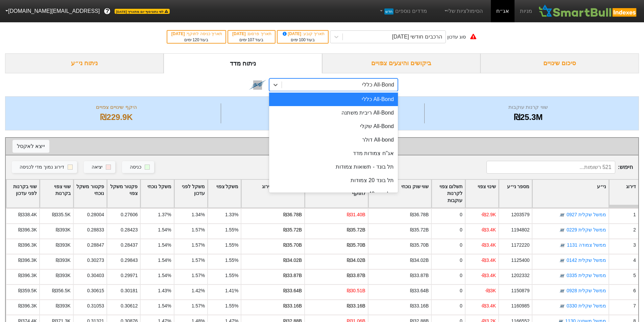 The width and height of the screenshot is (644, 322). I want to click on div: אג''ח צמודות מדד, so click(333, 153).